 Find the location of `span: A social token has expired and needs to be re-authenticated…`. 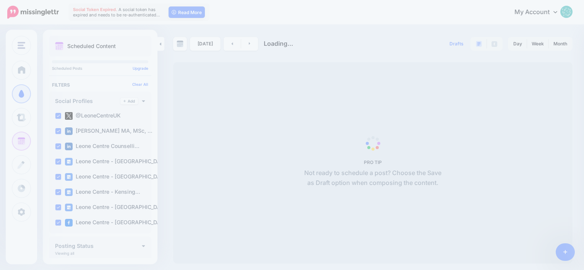

span: A social token has expired and needs to be re-authenticated… is located at coordinates (116, 12).